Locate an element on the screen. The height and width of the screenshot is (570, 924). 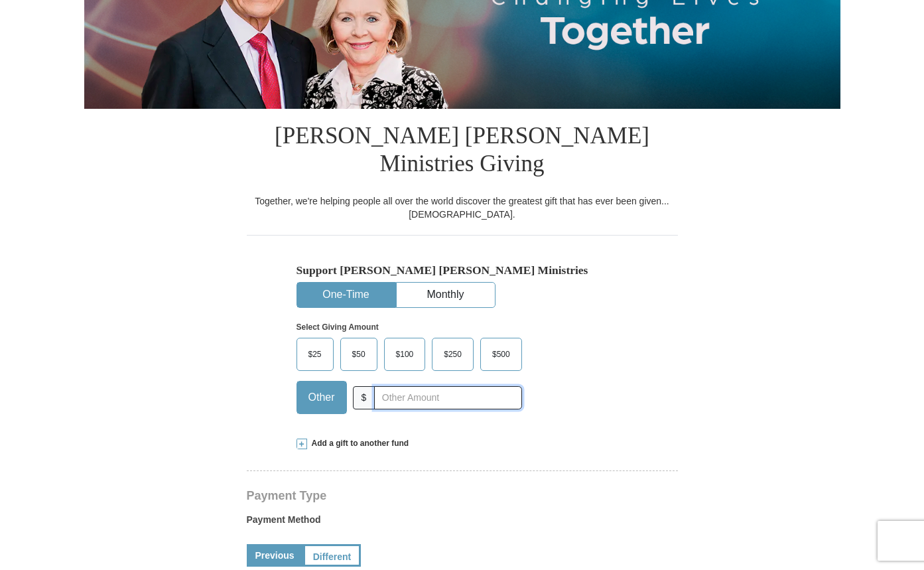
button: Monthly is located at coordinates (445, 295).